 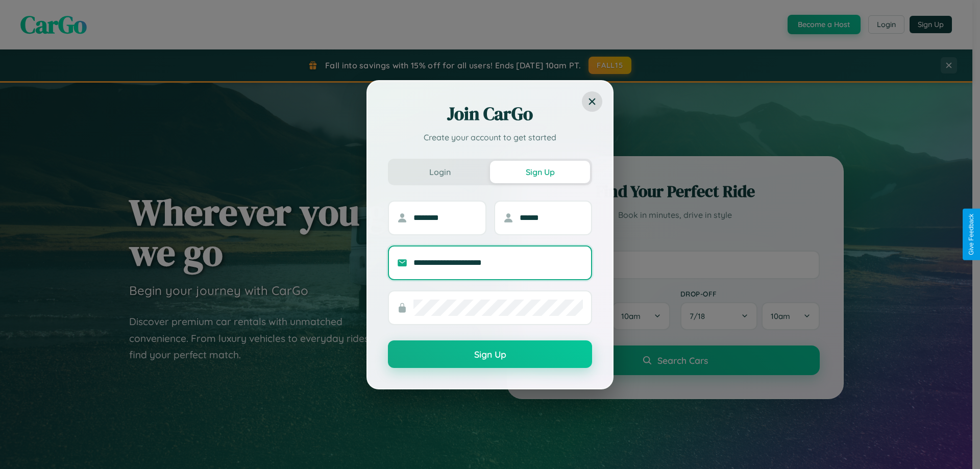 What do you see at coordinates (490, 137) in the screenshot?
I see `p: Create your account to get started` at bounding box center [490, 137].